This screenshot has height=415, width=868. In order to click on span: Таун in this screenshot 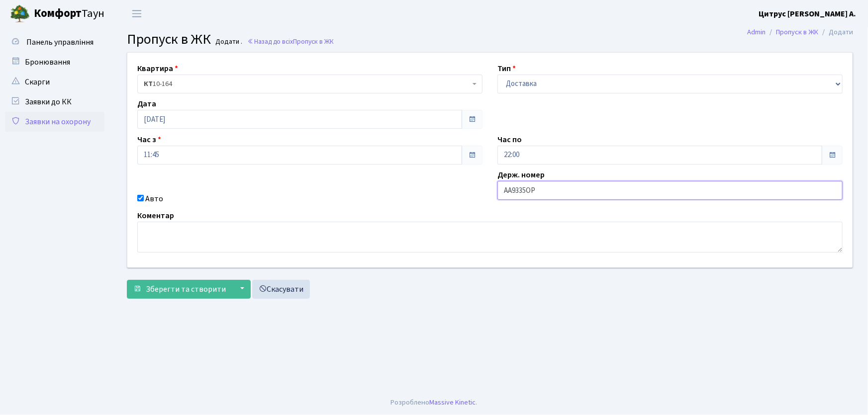, I will do `click(69, 14)`.